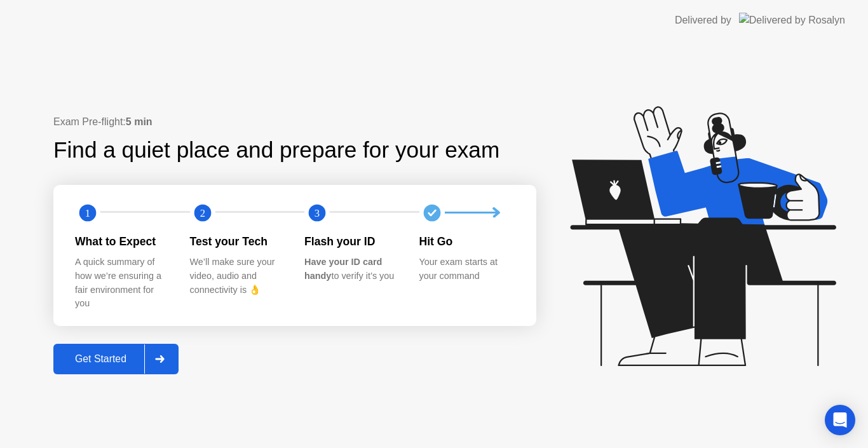  I want to click on div: Exam Pre-flight:, so click(295, 122).